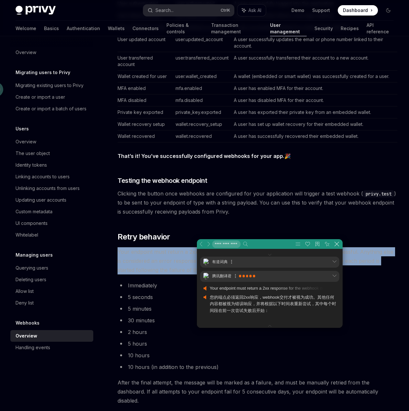 The height and width of the screenshot is (411, 409). What do you see at coordinates (349, 28) in the screenshot?
I see `a: Recipes` at bounding box center [349, 28].